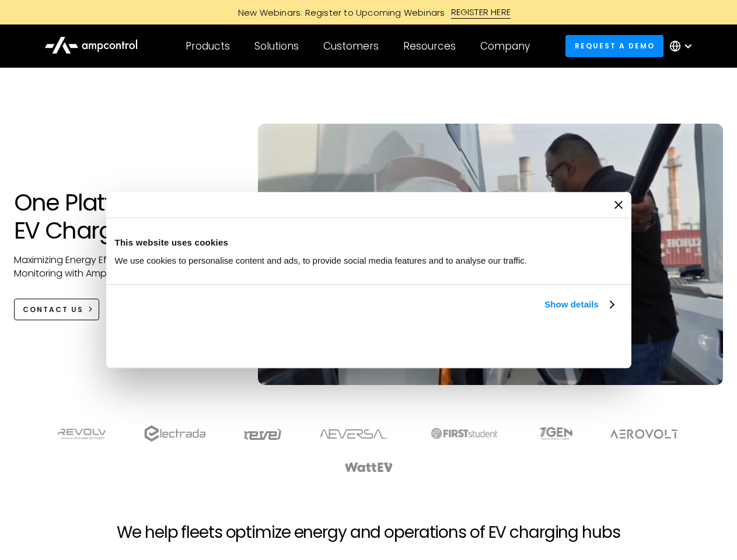 The image size is (737, 560). Describe the element at coordinates (208, 46) in the screenshot. I see `div: Products` at that location.